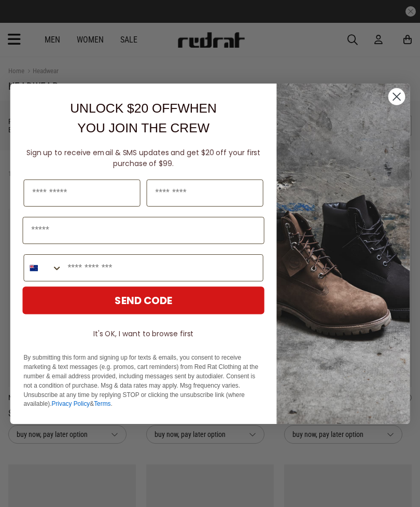  I want to click on p: By submitting this form and signing up for texts & emails, you consent to receive marketing & tex..., so click(143, 380).